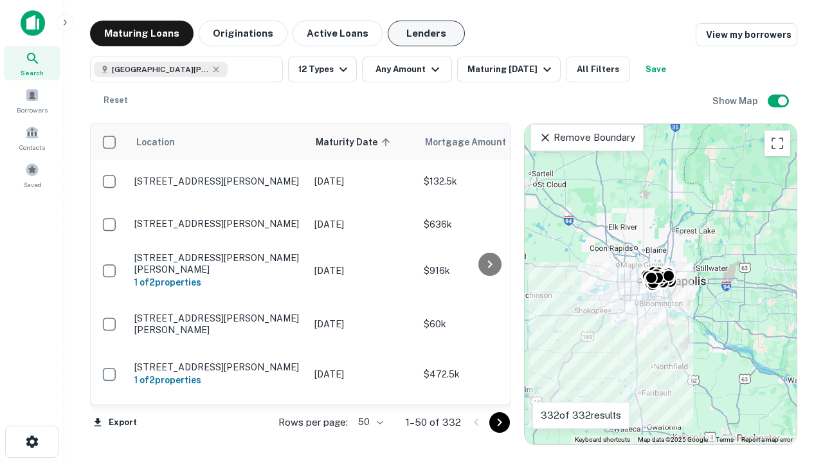  What do you see at coordinates (587, 138) in the screenshot?
I see `p: Remove Boundary` at bounding box center [587, 138].